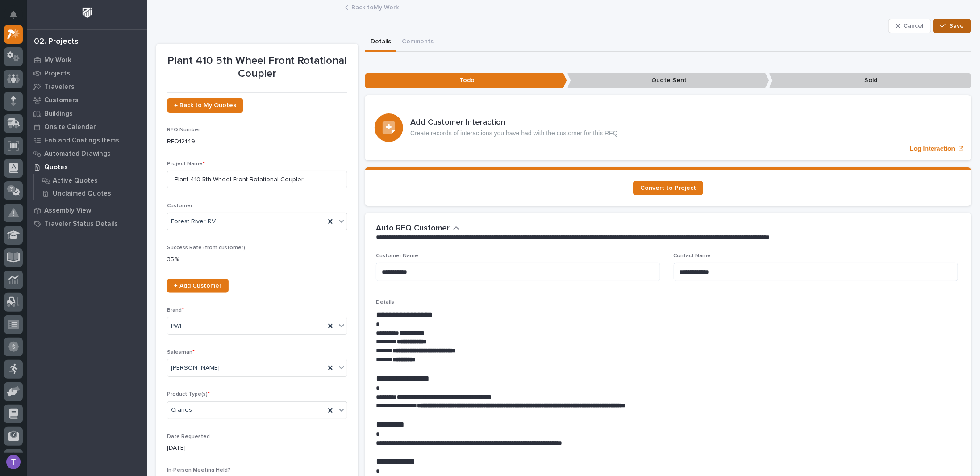 The height and width of the screenshot is (476, 980). What do you see at coordinates (176, 326) in the screenshot?
I see `span: PWI` at bounding box center [176, 326].